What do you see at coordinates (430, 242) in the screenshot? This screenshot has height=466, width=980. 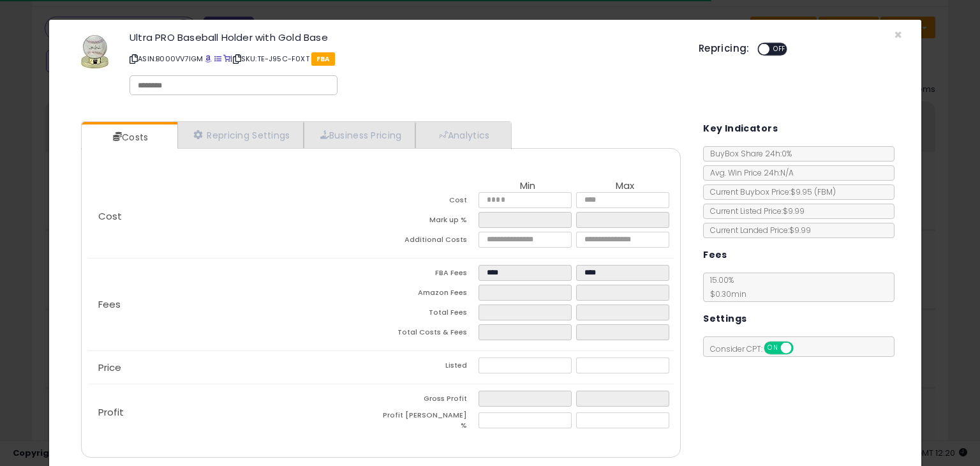 I see `td: Additional Costs` at bounding box center [430, 242].